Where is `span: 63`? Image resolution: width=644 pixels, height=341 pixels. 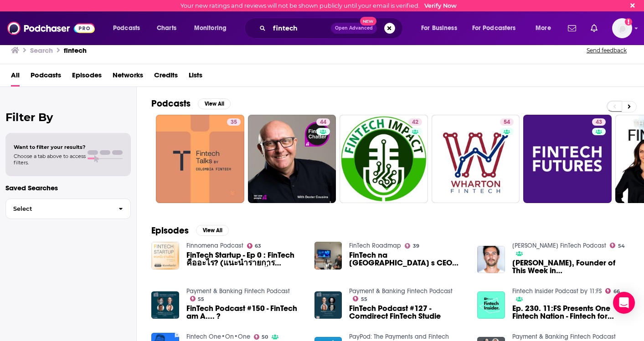
span: 63 is located at coordinates (258, 246).